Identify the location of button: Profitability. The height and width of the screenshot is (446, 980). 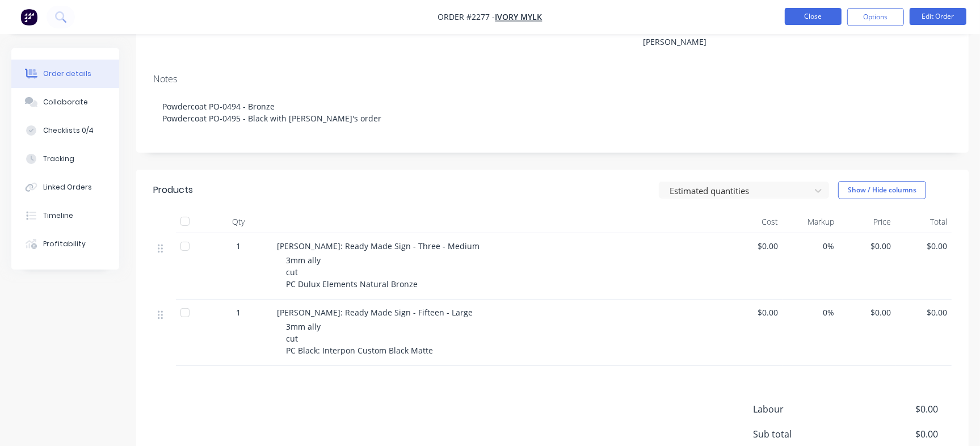
(65, 244).